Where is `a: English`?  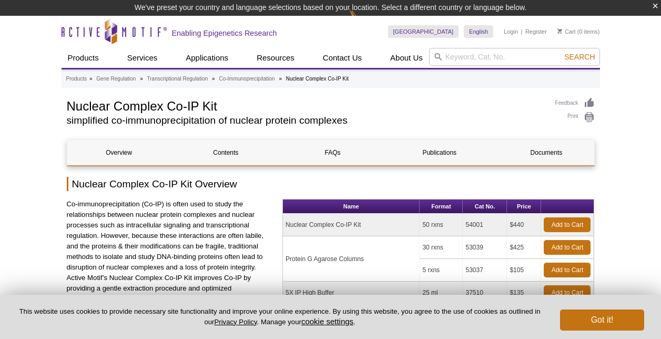 a: English is located at coordinates (479, 32).